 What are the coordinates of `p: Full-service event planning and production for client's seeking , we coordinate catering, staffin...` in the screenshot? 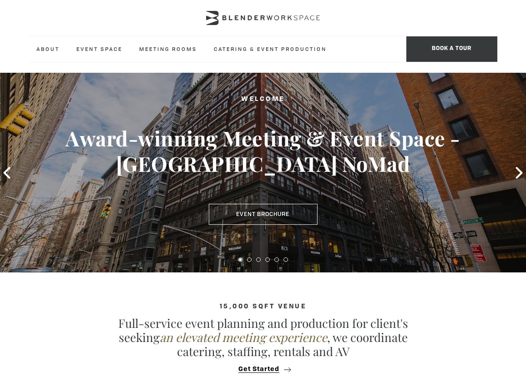 It's located at (263, 338).